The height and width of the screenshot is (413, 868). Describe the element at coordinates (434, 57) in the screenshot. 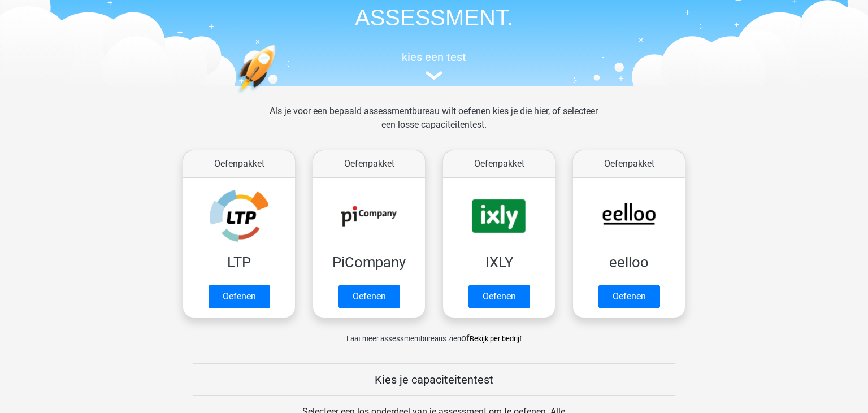

I see `h5: kies een test` at that location.